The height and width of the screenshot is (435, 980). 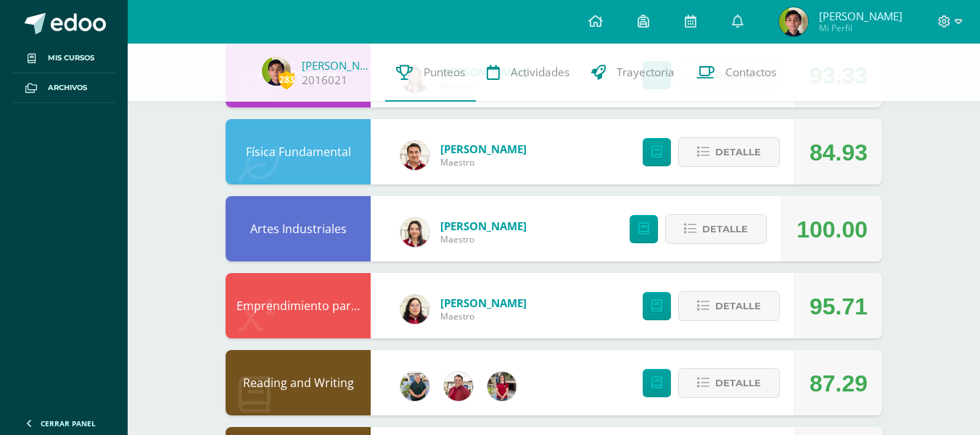 I want to click on span: Trayectoria, so click(x=646, y=72).